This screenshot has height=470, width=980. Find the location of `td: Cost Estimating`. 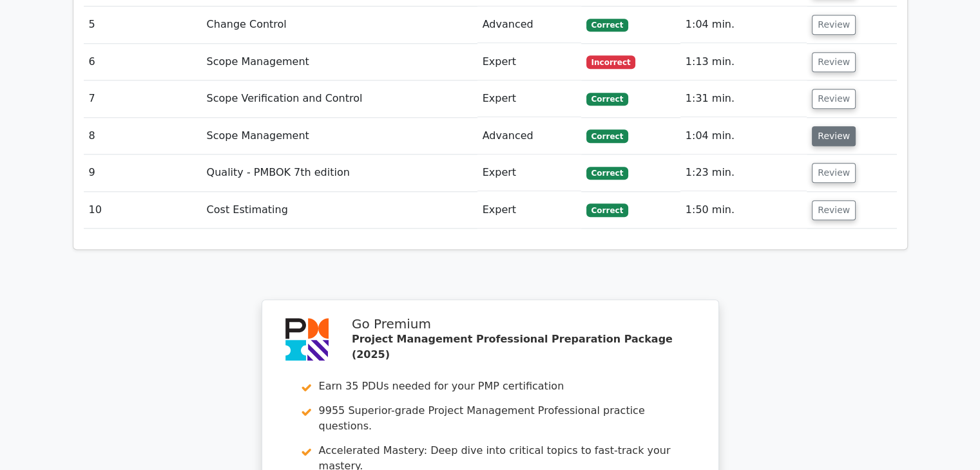

td: Cost Estimating is located at coordinates (340, 210).